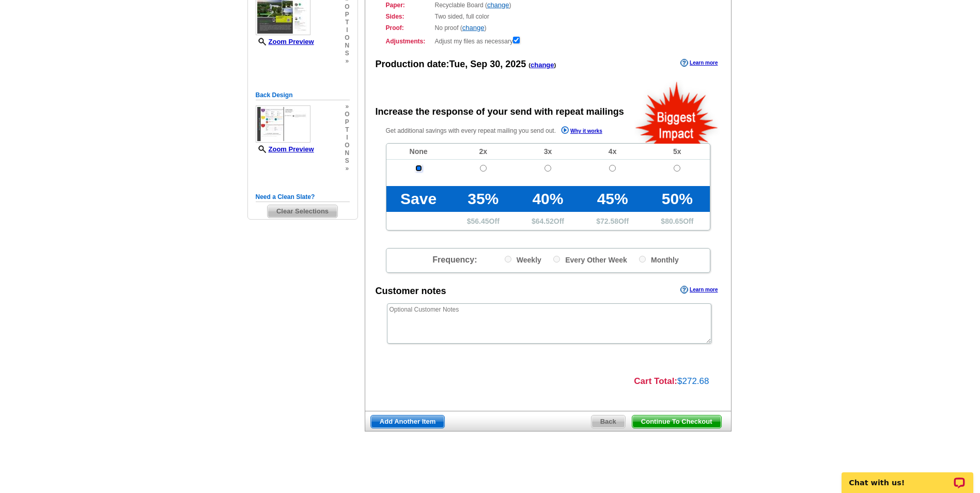 Image resolution: width=980 pixels, height=493 pixels. I want to click on strong: Proof:, so click(408, 28).